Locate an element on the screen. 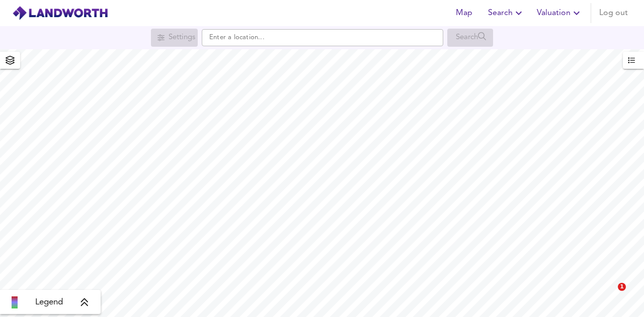 This screenshot has width=644, height=317. span: Map is located at coordinates (464, 13).